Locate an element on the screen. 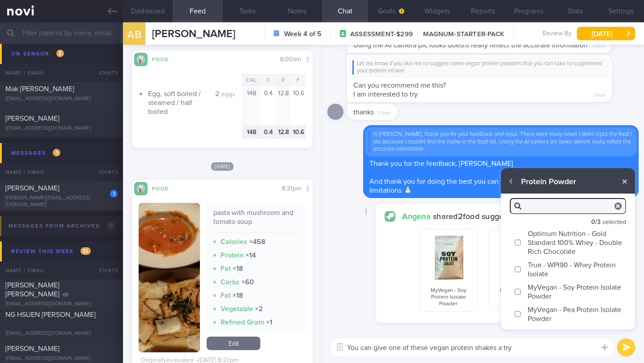  span: Can you recommend me this? is located at coordinates (399, 85).